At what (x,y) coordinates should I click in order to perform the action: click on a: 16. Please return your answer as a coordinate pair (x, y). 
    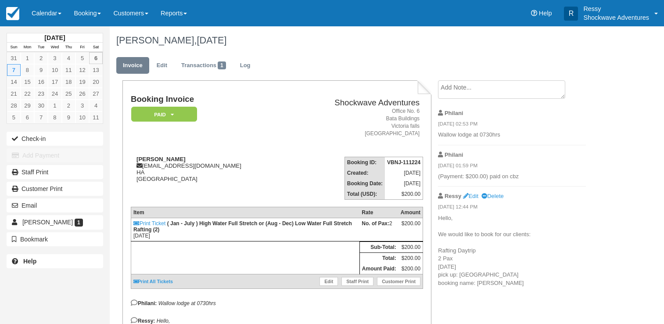
    Looking at the image, I should click on (41, 82).